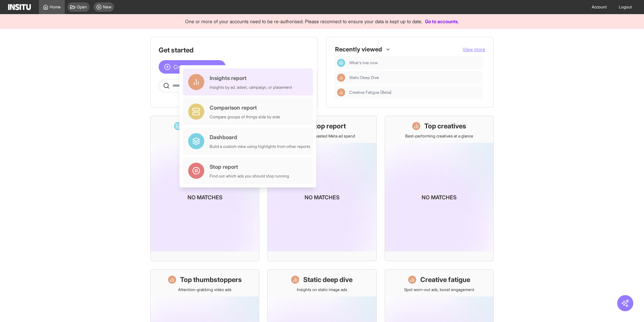 The image size is (644, 322). What do you see at coordinates (322, 188) in the screenshot?
I see `a: Stop reportSave £0.00 in wasted Meta ad spendNo matches` at bounding box center [322, 188].